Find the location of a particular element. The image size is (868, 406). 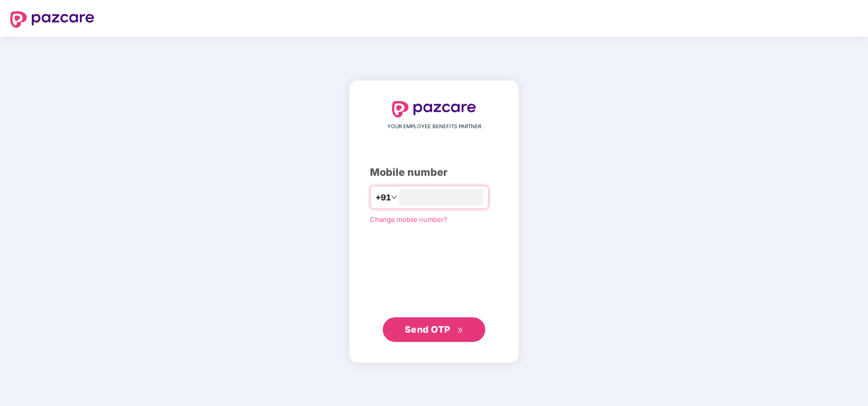

span: down is located at coordinates (394, 197).